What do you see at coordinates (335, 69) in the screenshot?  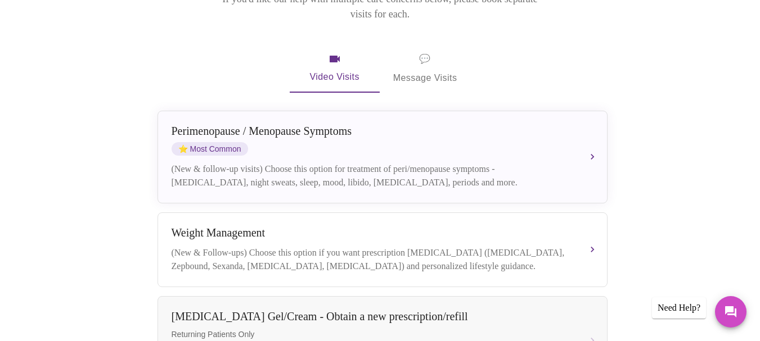 I see `span: Video Visits` at bounding box center [335, 69].